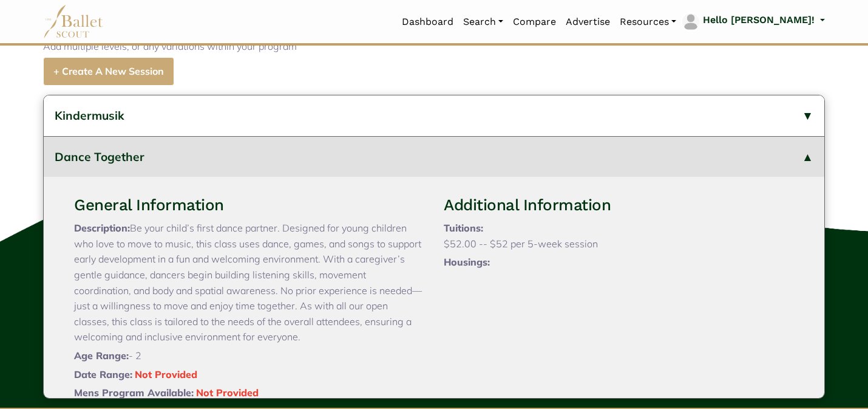  Describe the element at coordinates (427, 22) in the screenshot. I see `a: Dashboard` at that location.